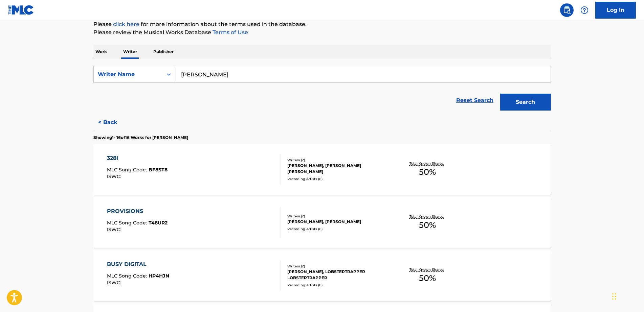 This screenshot has height=312, width=644. I want to click on span: HP4HJN, so click(159, 276).